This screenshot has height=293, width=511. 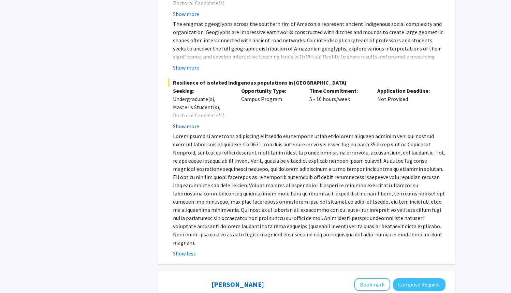 What do you see at coordinates (372, 284) in the screenshot?
I see `button: Add Rachel Wolpert to Bookmarks` at bounding box center [372, 284].